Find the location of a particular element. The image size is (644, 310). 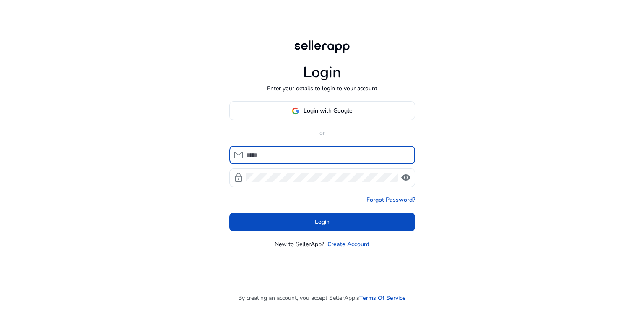

a: Create Account is located at coordinates (348, 244).